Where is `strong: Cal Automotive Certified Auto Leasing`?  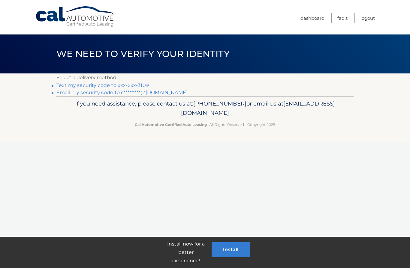
strong: Cal Automotive Certified Auto Leasing is located at coordinates (171, 125).